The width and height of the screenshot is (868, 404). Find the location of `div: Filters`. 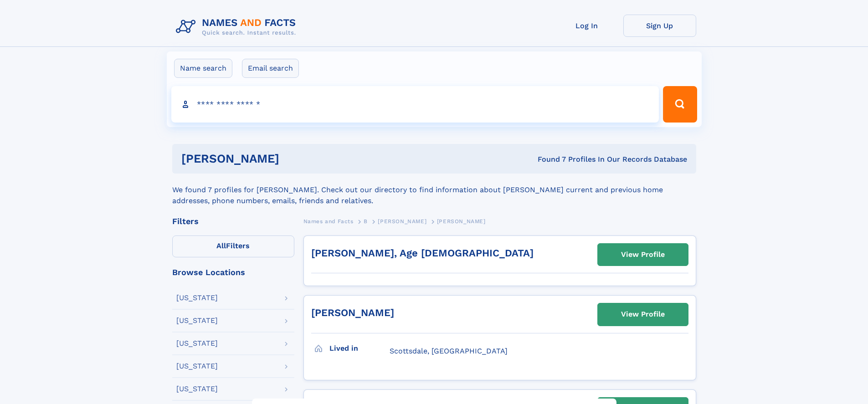

div: Filters is located at coordinates (233, 222).